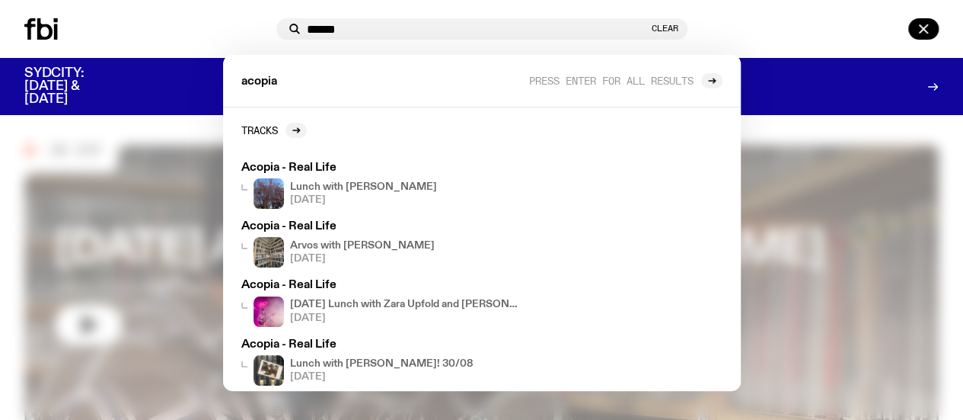 The height and width of the screenshot is (420, 963). Describe the element at coordinates (269, 311) in the screenshot. I see `img: The Belair Lips Bombs Live at Rad Festival` at that location.